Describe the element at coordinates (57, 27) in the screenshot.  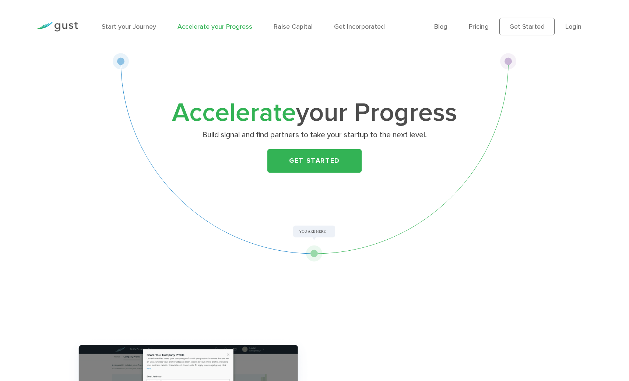
I see `img: Gust Logo` at that location.